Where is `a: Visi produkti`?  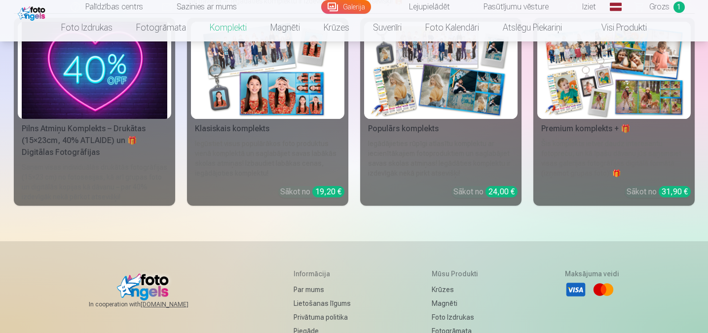
a: Visi produkti is located at coordinates (616, 28).